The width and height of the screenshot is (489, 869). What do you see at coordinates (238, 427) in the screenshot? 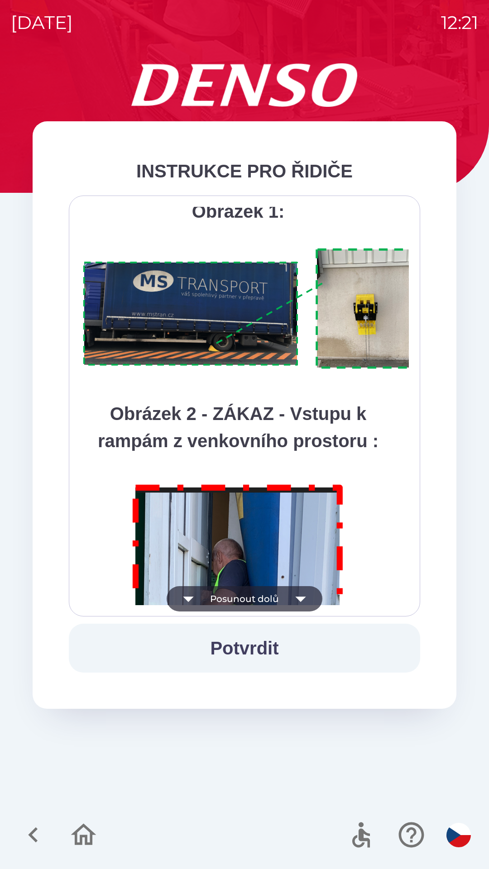
I see `strong: Obrázek 2 - ZÁKAZ - Vstupu k rampám z venkovního prostoru :` at bounding box center [238, 427].